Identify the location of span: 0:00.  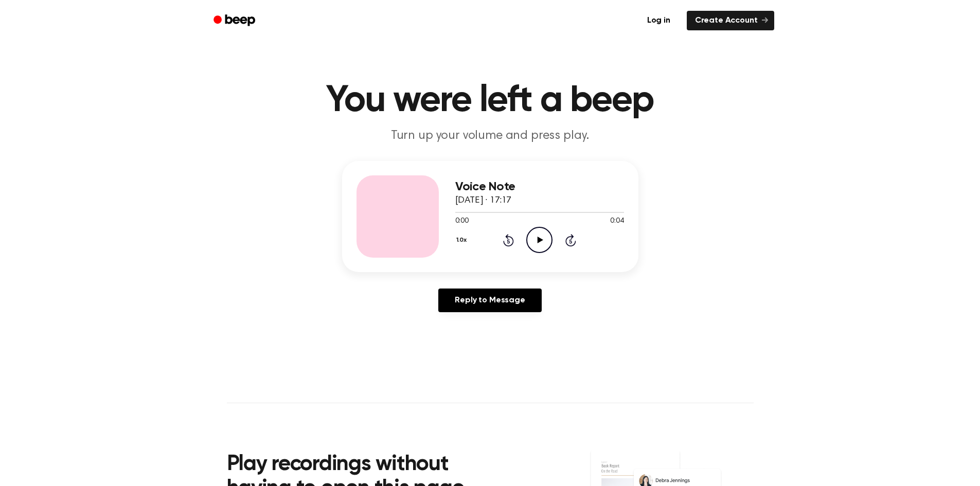
(462, 221).